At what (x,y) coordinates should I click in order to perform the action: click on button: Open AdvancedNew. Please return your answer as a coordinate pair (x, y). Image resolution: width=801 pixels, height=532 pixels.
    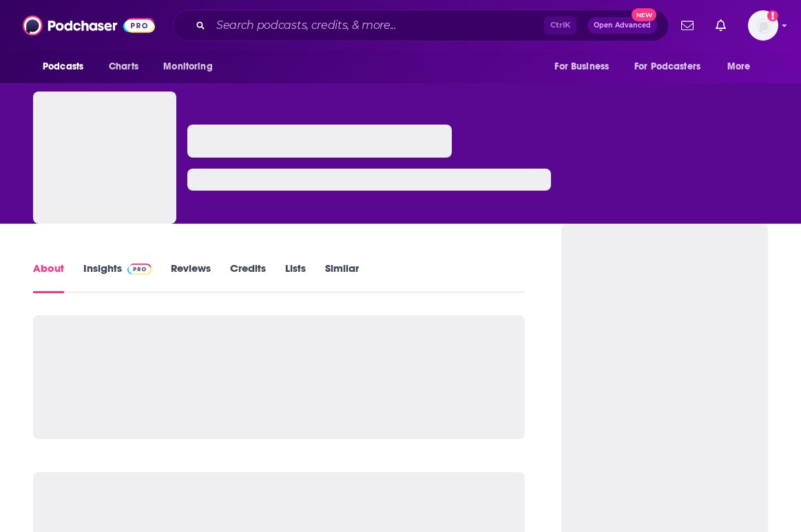
    Looking at the image, I should click on (622, 25).